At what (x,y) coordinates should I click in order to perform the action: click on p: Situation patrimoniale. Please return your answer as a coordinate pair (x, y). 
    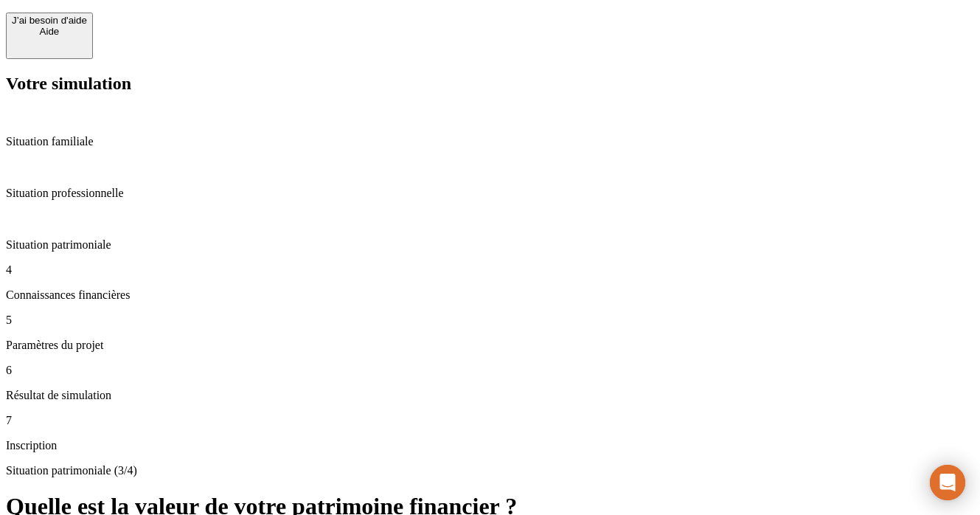
    Looking at the image, I should click on (490, 244).